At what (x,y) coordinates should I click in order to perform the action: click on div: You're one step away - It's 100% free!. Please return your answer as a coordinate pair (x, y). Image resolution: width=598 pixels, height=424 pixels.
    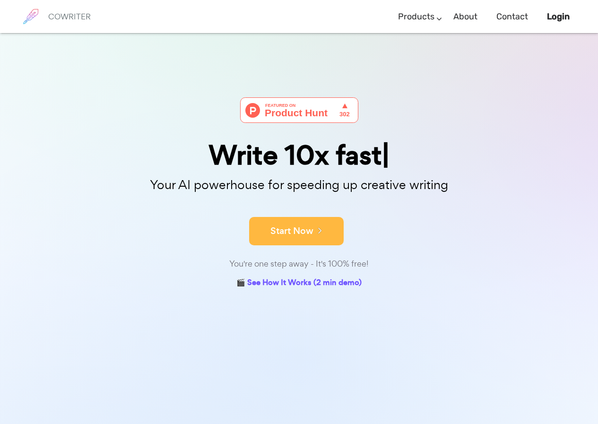
    Looking at the image, I should click on (299, 264).